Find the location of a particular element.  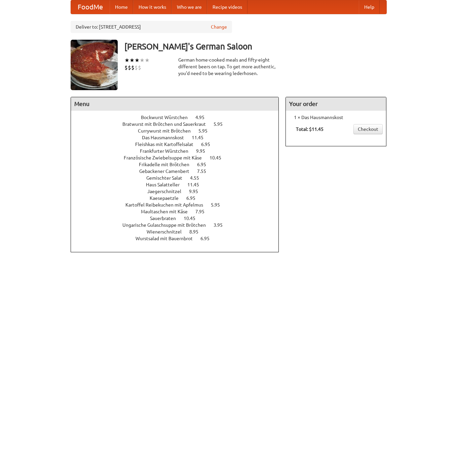

a: Kaesepaetzle 6.95 is located at coordinates (179, 198).